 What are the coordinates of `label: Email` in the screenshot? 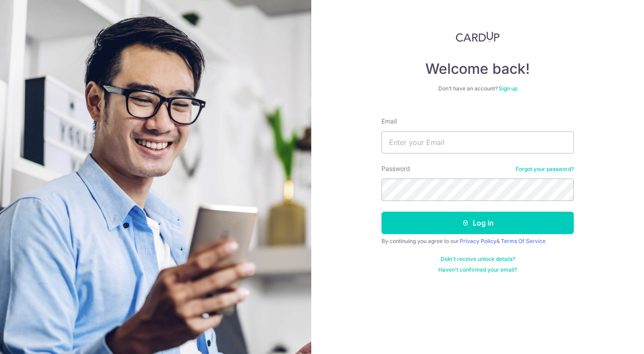 It's located at (389, 121).